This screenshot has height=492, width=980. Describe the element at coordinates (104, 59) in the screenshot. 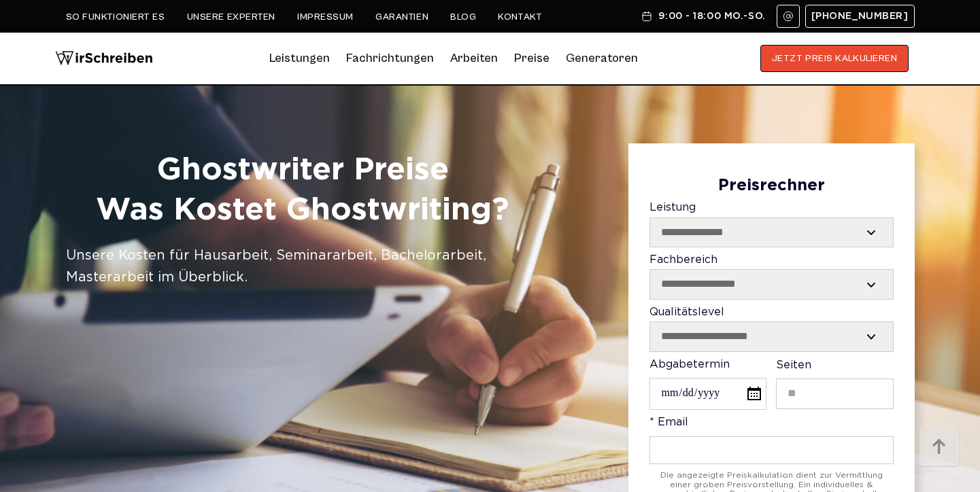

I see `img: logo wirschreiben` at that location.